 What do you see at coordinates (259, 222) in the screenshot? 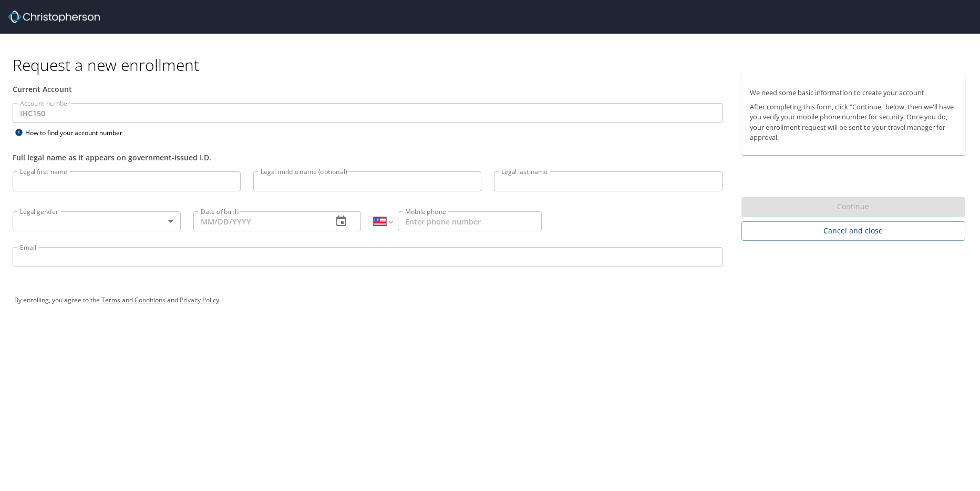
I see `input: MM/DD/YYYY` at bounding box center [259, 222].